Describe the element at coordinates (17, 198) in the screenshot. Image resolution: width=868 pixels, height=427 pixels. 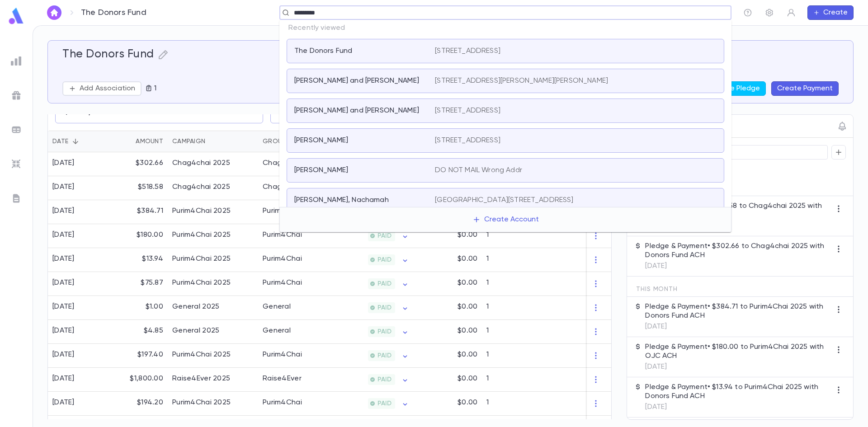
I see `img: letters_grey.7941b92b52307dd3b8a917253454ce1c.svg` at that location.